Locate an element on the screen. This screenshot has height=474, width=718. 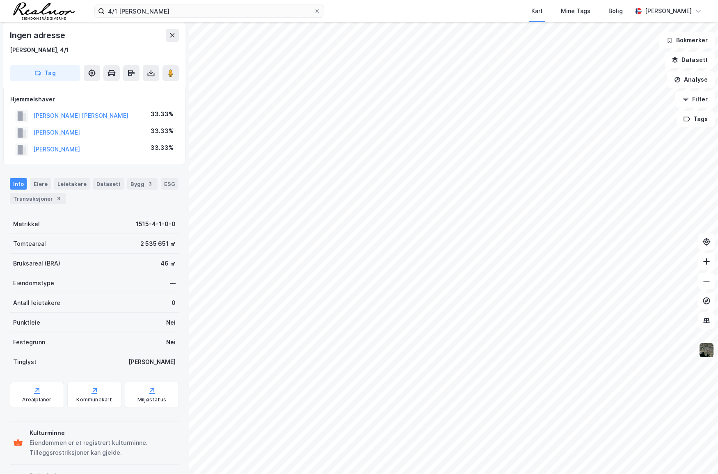
div: Kart is located at coordinates (537, 11).